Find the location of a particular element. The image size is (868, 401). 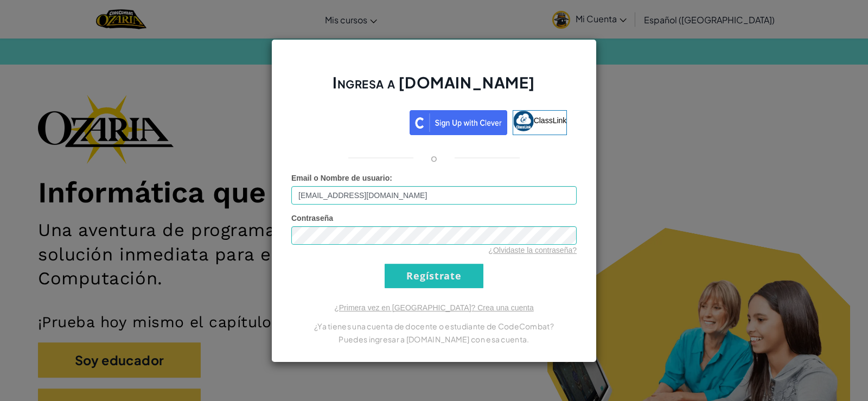

img: clever_sso_button@2x.png is located at coordinates (459, 123).